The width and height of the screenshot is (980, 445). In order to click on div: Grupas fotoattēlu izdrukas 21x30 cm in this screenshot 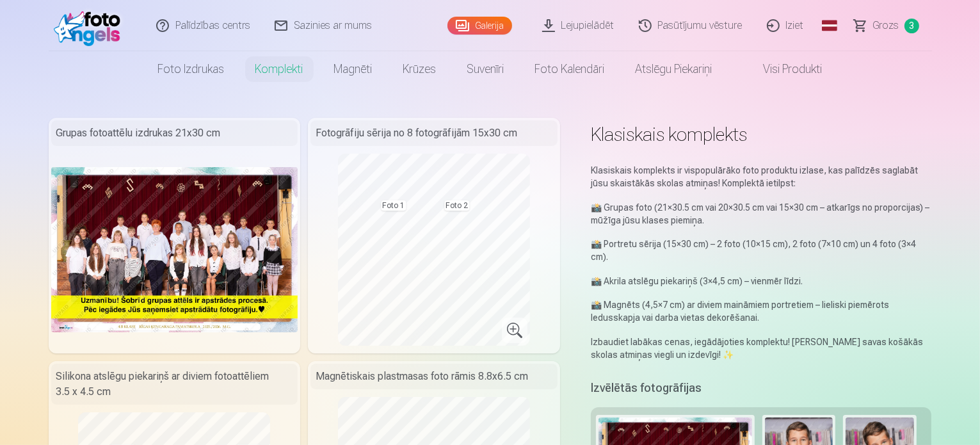, I will do `click(175, 134)`.